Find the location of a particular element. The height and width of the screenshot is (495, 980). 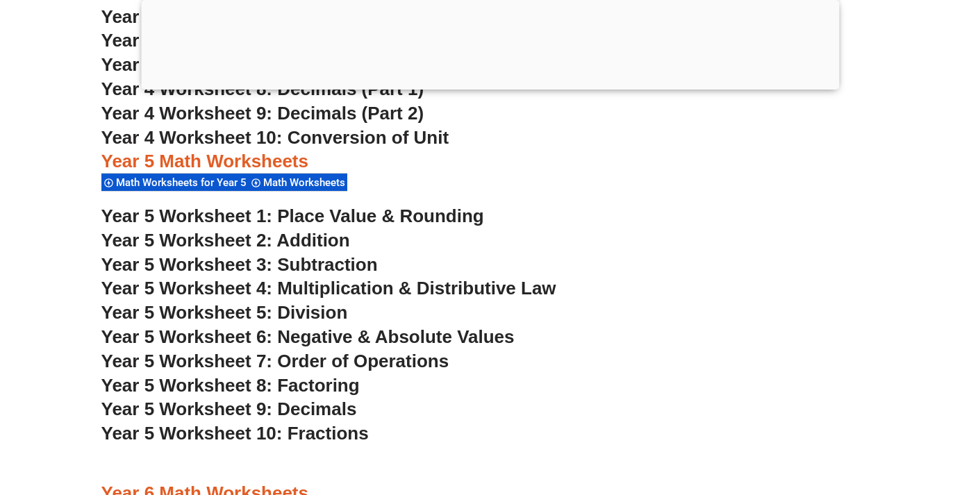

a: Year 5 Worksheet 2: Addition is located at coordinates (225, 240).